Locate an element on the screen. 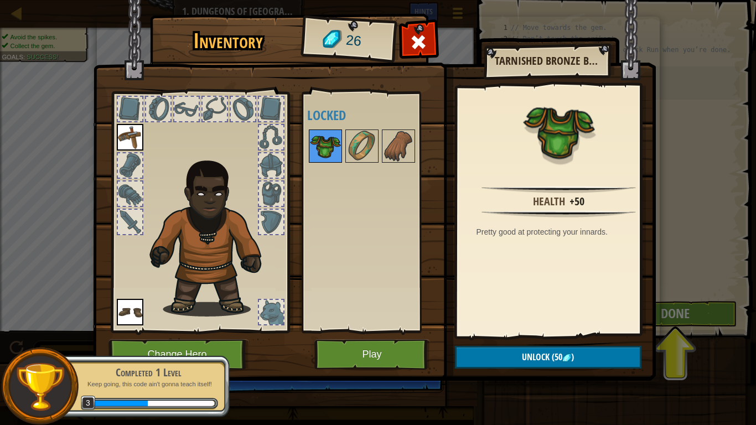 The height and width of the screenshot is (425, 756). div: Health is located at coordinates (549, 201).